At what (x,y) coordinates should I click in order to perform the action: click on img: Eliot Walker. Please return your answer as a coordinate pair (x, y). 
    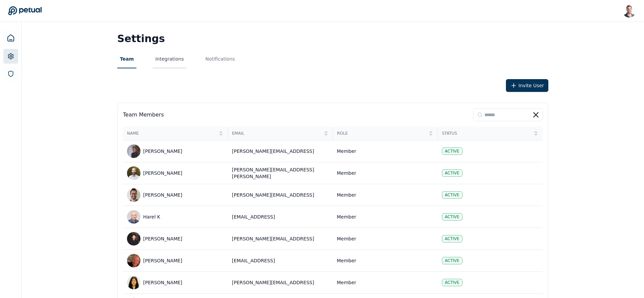
    Looking at the image, I should click on (134, 195).